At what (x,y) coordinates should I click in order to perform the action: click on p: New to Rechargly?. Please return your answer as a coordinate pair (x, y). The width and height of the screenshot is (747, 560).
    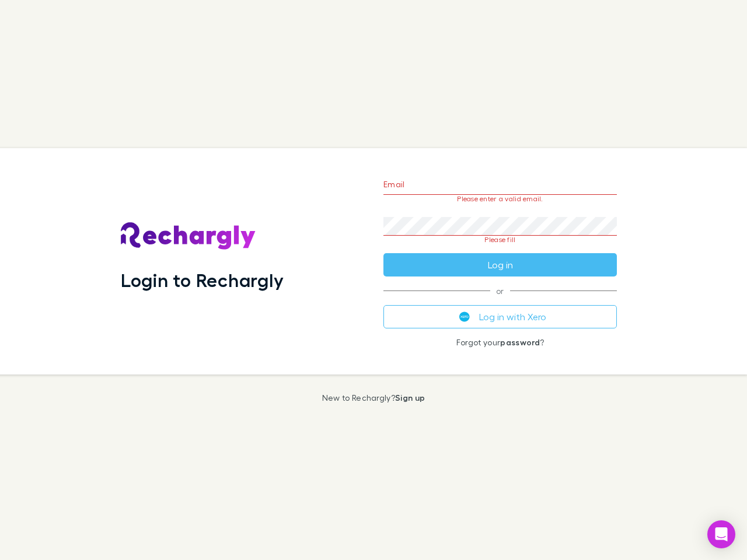
    Looking at the image, I should click on (374, 398).